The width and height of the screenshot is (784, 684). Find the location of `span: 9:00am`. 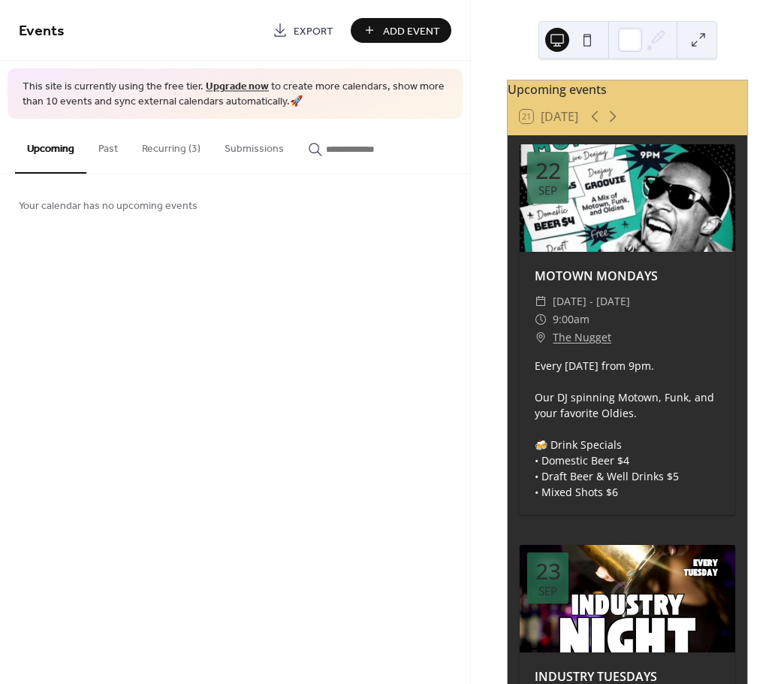

span: 9:00am is located at coordinates (571, 319).